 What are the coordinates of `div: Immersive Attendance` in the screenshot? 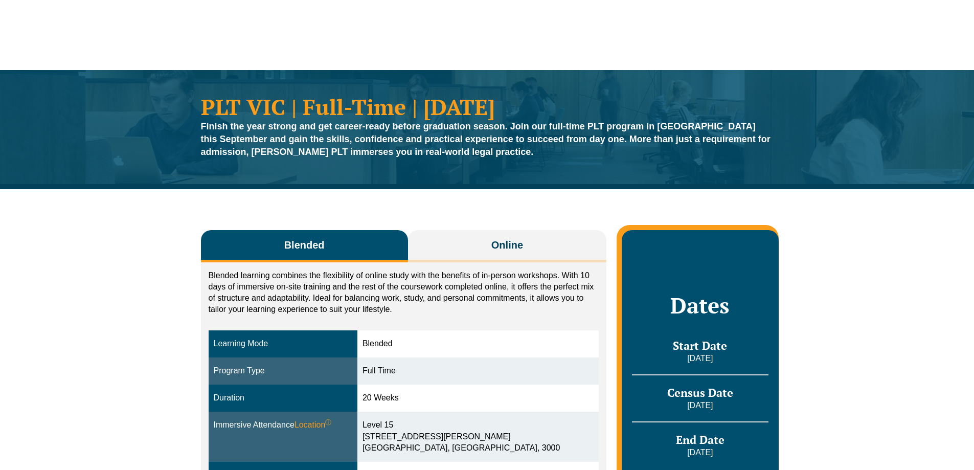 It's located at (283, 425).